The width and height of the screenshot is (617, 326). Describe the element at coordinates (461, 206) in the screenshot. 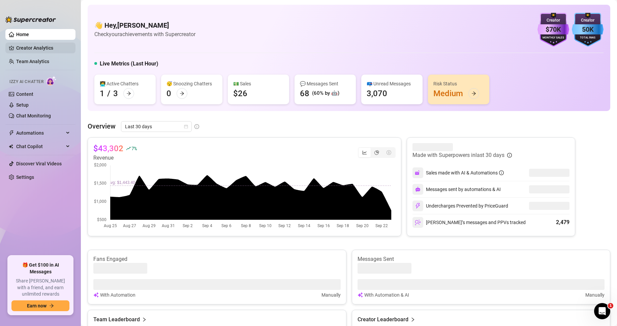

I see `div: Undercharges Prevented by PriceGuard` at that location.